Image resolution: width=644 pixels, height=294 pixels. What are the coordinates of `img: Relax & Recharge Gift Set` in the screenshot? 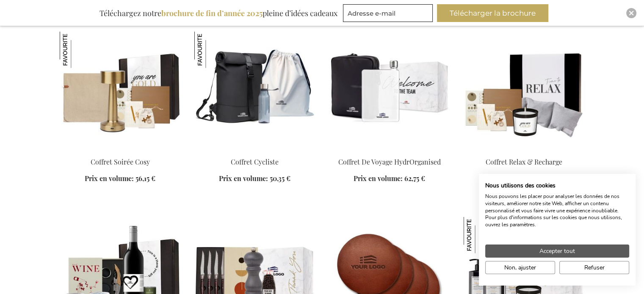 It's located at (524, 91).